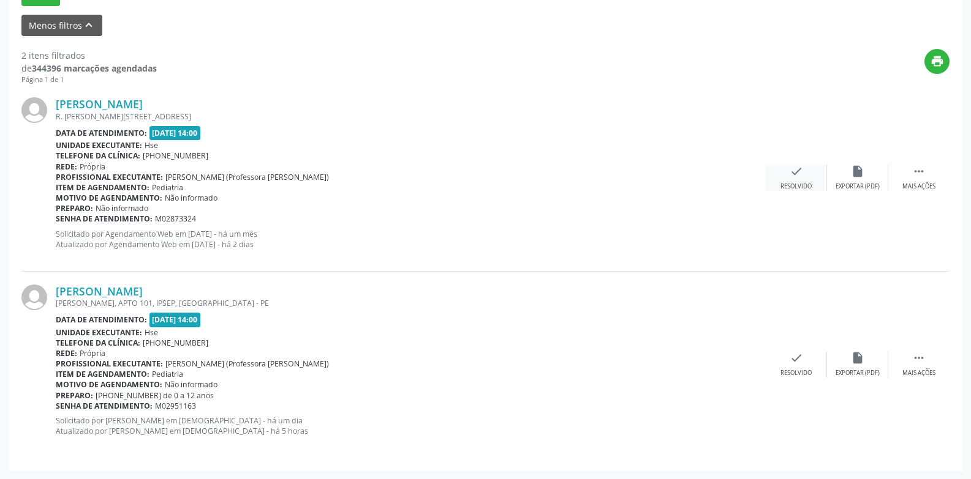  Describe the element at coordinates (89, 25) in the screenshot. I see `i: keyboard_arrow_up` at that location.